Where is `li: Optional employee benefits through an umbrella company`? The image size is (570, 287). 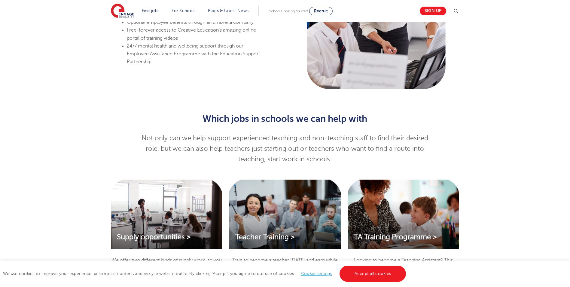
li: Optional employee benefits through an umbrella company is located at coordinates (194, 22).